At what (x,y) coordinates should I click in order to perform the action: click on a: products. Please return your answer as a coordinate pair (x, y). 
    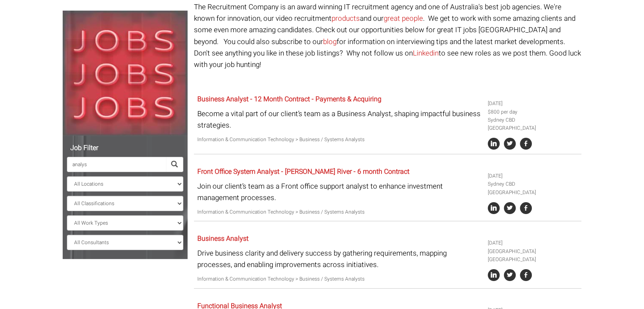
    Looking at the image, I should click on (346, 19).